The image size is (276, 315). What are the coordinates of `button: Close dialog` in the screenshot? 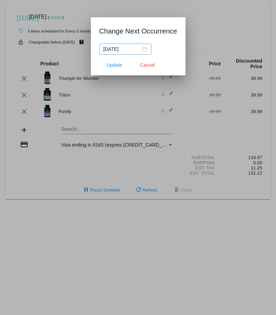 It's located at (147, 65).